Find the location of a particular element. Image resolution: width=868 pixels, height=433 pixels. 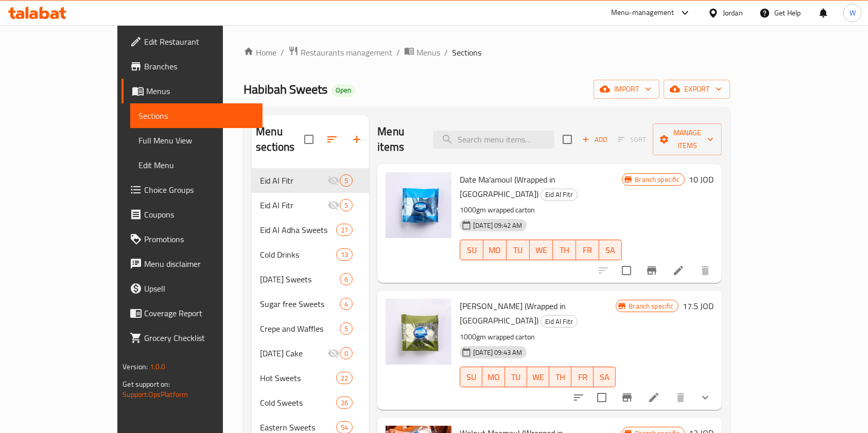

span: 6 is located at coordinates (346, 279).